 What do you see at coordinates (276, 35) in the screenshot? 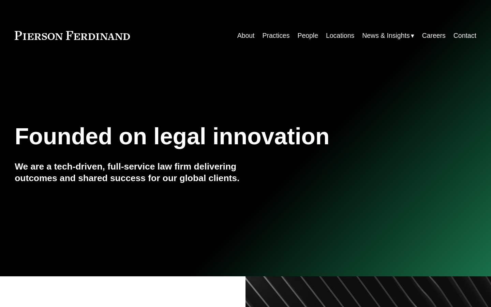
I see `a: Practices` at bounding box center [276, 35].